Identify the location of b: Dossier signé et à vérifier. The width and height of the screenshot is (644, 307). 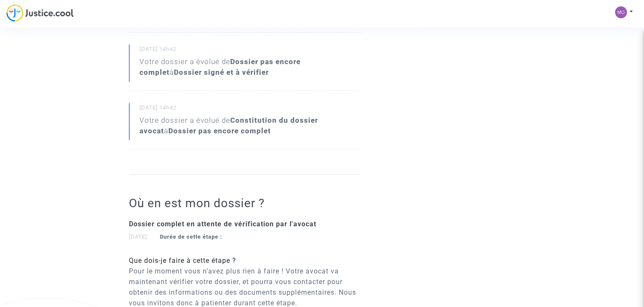
(221, 72).